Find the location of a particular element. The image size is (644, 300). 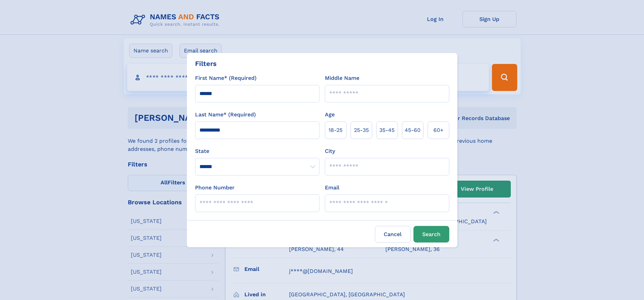

label: Cancel is located at coordinates (393, 234).